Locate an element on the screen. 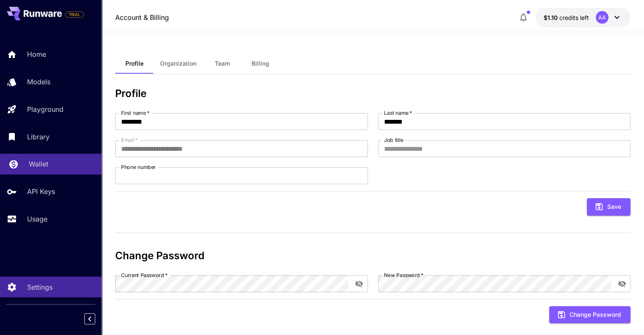 Image resolution: width=644 pixels, height=335 pixels. a: Account & Billing is located at coordinates (142, 17).